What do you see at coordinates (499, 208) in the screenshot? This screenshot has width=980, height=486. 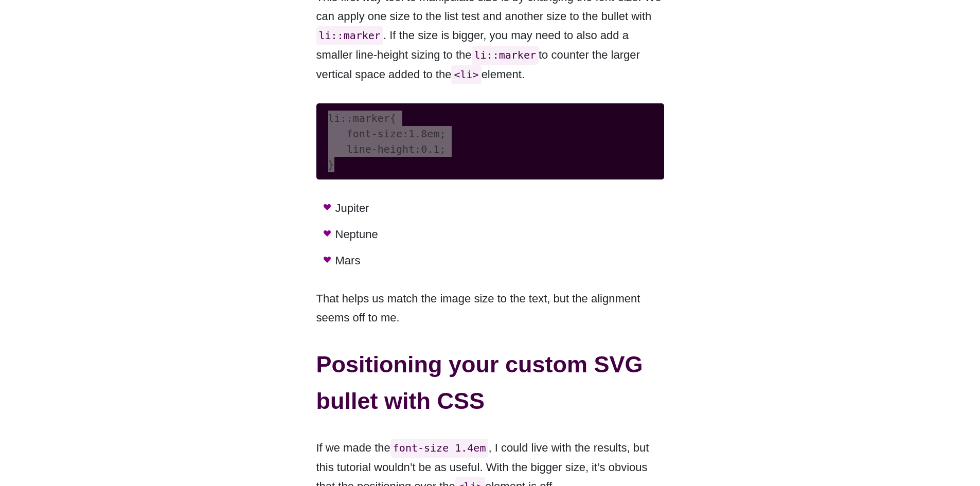 I see `li: Jupiter` at bounding box center [499, 208].